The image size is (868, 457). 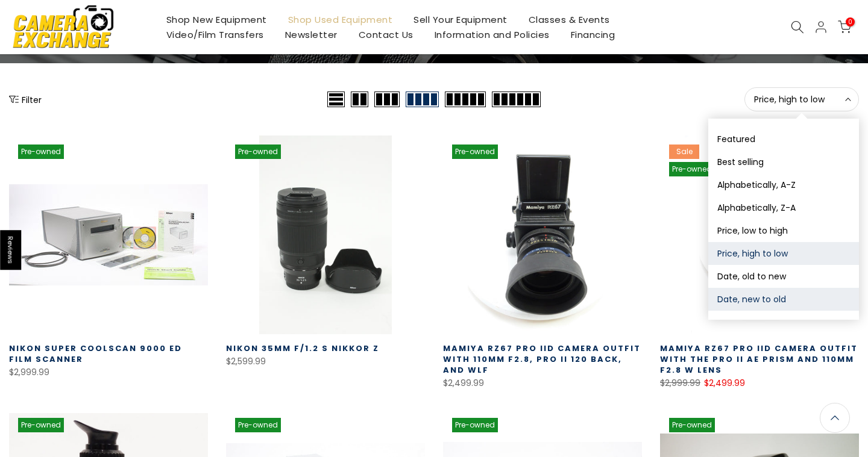 What do you see at coordinates (680, 383) in the screenshot?
I see `del: $2,999.99` at bounding box center [680, 383].